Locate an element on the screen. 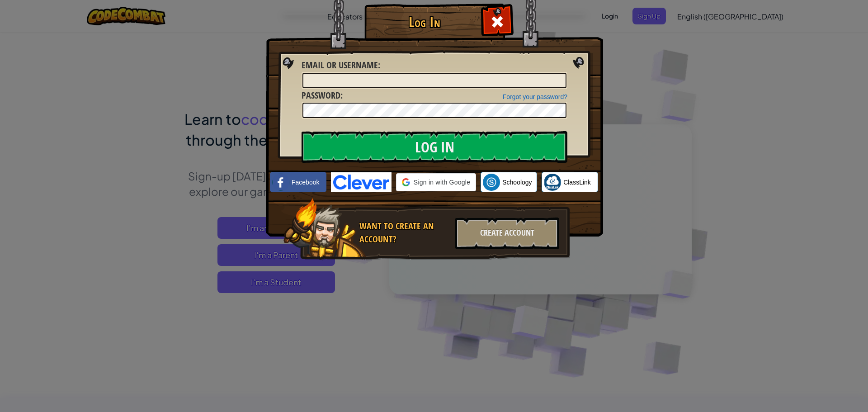 The height and width of the screenshot is (412, 868). h1: Log In is located at coordinates (424, 22).